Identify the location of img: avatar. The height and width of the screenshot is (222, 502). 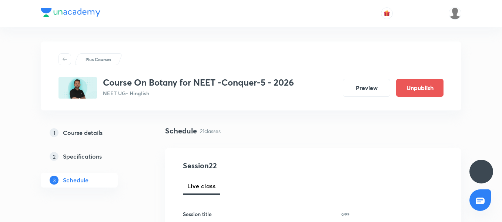
(387, 13).